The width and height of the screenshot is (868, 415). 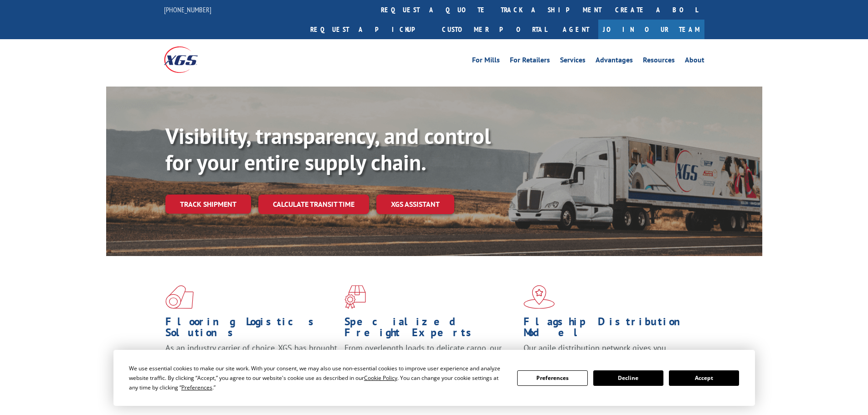 What do you see at coordinates (430, 363) in the screenshot?
I see `p: From overlength loads to delicate cargo, our experienced staff knows the best way to move your fr...` at bounding box center [430, 363].